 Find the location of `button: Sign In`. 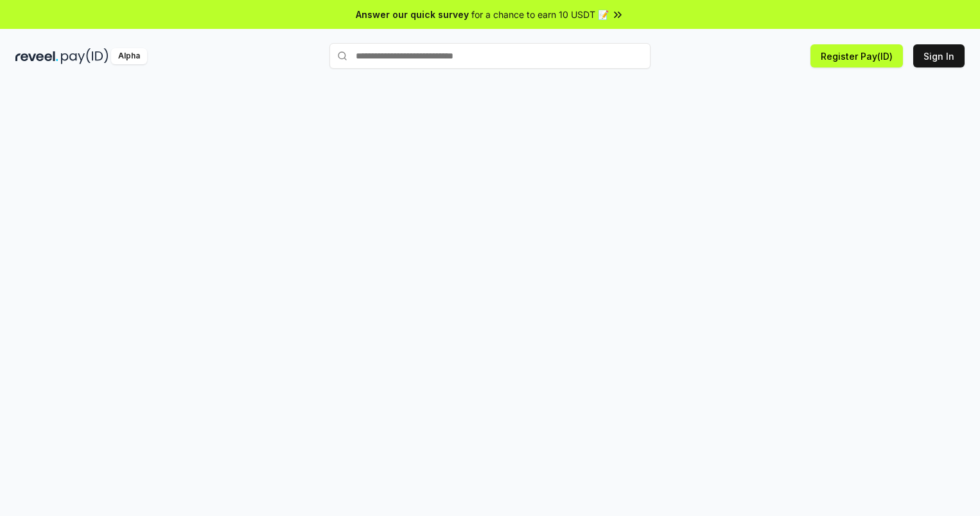

button: Sign In is located at coordinates (939, 56).